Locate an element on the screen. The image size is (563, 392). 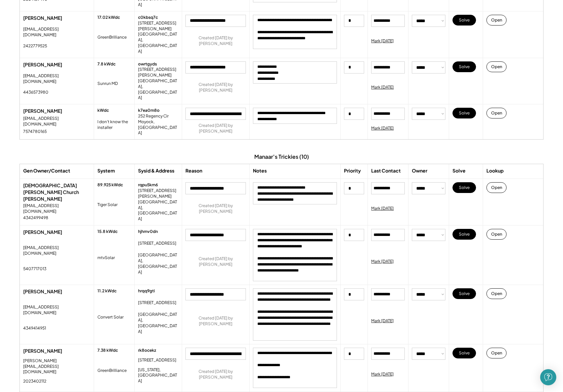
div: Notes is located at coordinates (259, 171).